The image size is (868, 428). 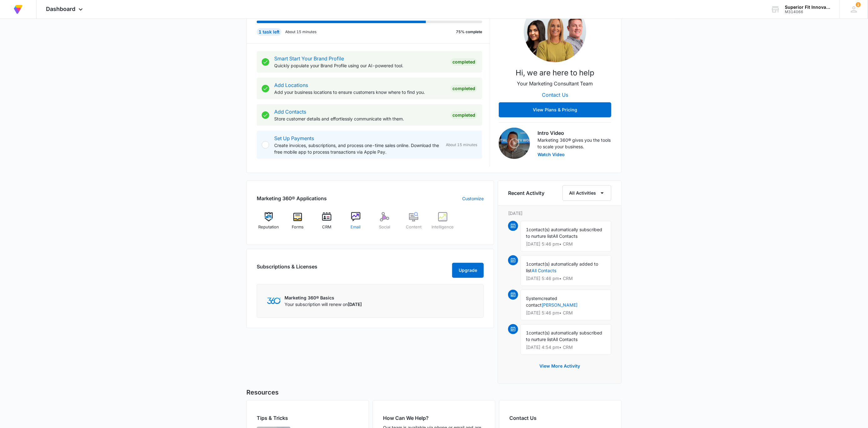 What do you see at coordinates (298, 223) in the screenshot?
I see `a: Forms` at bounding box center [298, 223].